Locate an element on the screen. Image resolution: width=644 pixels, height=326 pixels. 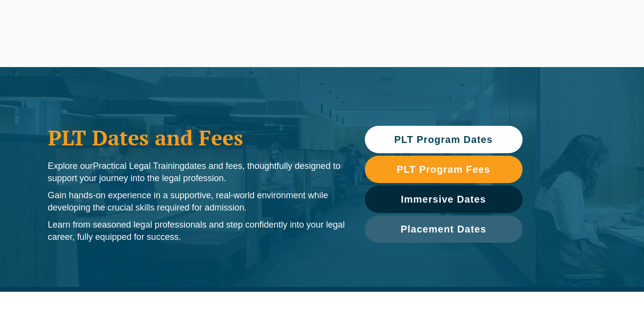
h1: PLT Dates and Fees is located at coordinates (196, 138).